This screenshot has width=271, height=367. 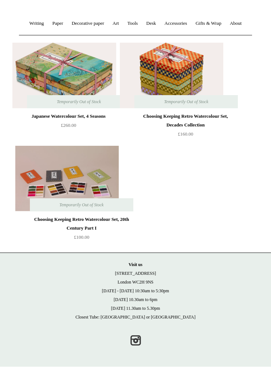 What do you see at coordinates (69, 125) in the screenshot?
I see `span: £260.00` at bounding box center [69, 125].